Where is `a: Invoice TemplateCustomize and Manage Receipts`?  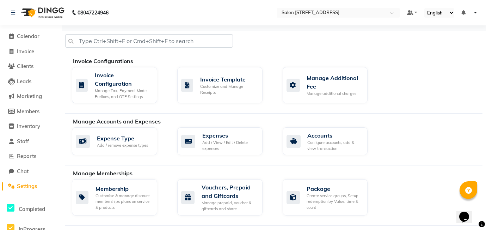
a: Invoice TemplateCustomize and Manage Receipts is located at coordinates (224, 85).